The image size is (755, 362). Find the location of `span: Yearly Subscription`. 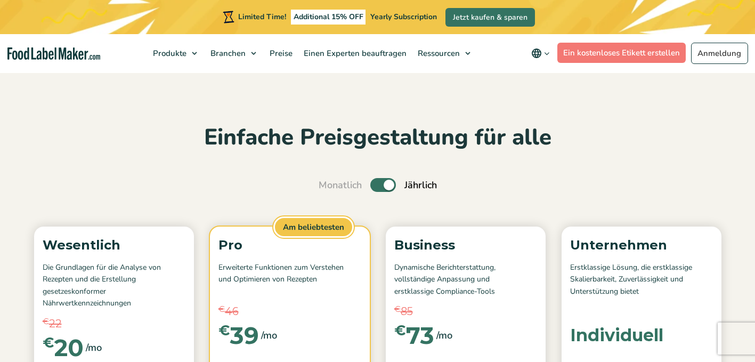

span: Yearly Subscription is located at coordinates (403, 17).